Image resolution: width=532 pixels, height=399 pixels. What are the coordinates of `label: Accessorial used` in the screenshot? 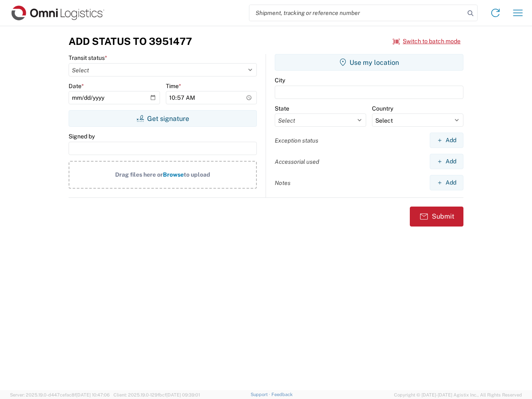 It's located at (297, 162).